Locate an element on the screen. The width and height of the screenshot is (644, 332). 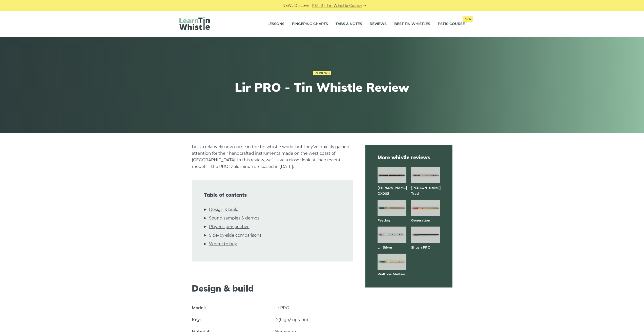
span: More whistle reviews is located at coordinates (408, 157).